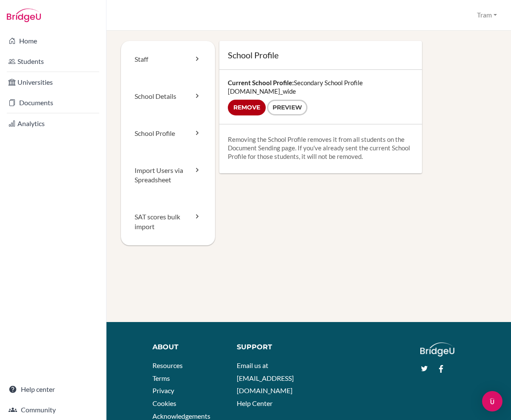  I want to click on a: School Profile, so click(168, 133).